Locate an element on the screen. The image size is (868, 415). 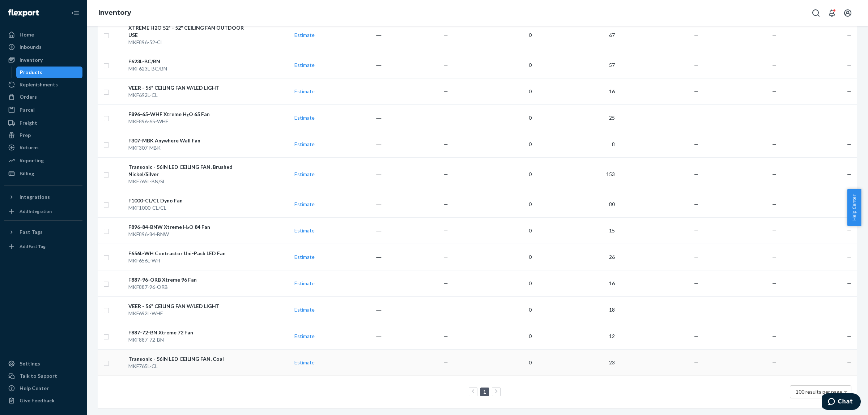
div: F656L-WH Contractor Uni-Pack LED Fan is located at coordinates (189, 254).